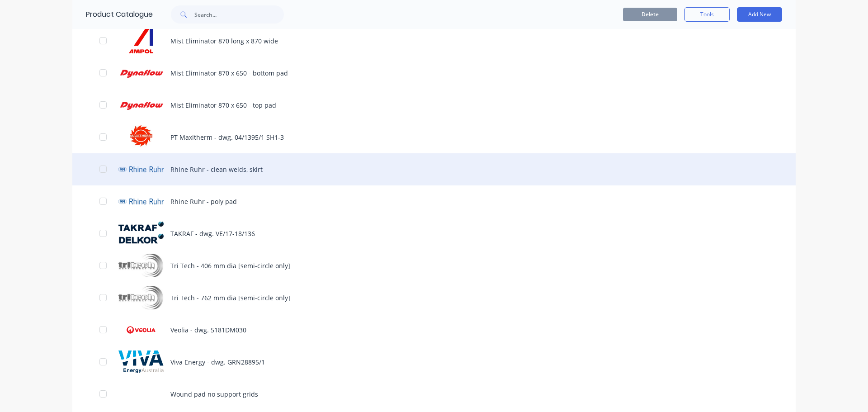  What do you see at coordinates (760, 15) in the screenshot?
I see `button: Add New` at bounding box center [760, 15].